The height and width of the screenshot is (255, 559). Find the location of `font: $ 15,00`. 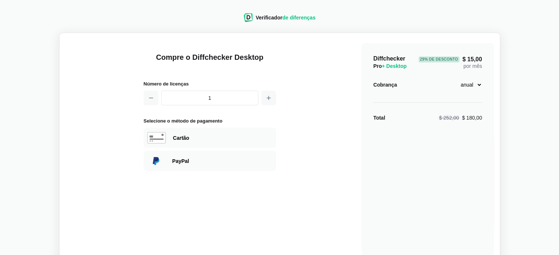

font: $ 15,00 is located at coordinates (472, 59).